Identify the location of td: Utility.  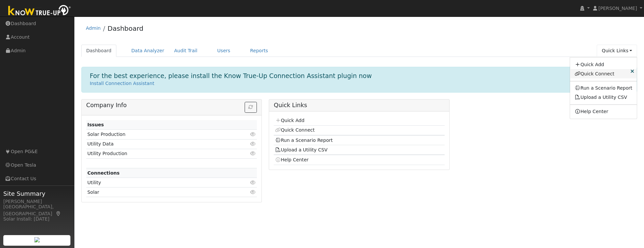
(158, 183).